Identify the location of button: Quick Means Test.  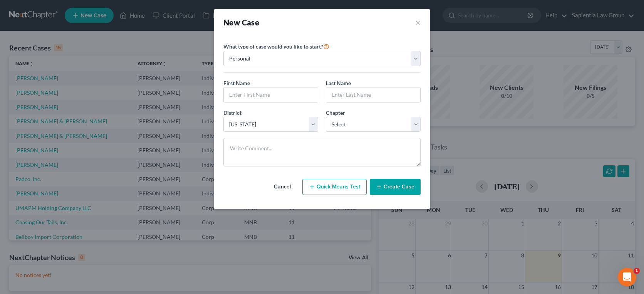
(334, 187).